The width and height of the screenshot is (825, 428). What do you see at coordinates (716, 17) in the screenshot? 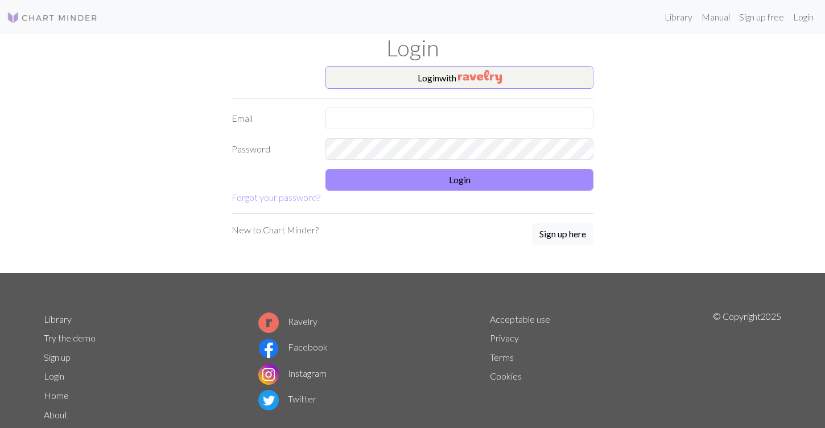
I see `a: Manual` at bounding box center [716, 17].